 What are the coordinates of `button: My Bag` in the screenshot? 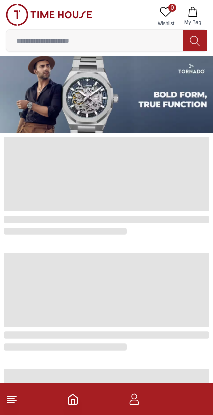 It's located at (192, 16).